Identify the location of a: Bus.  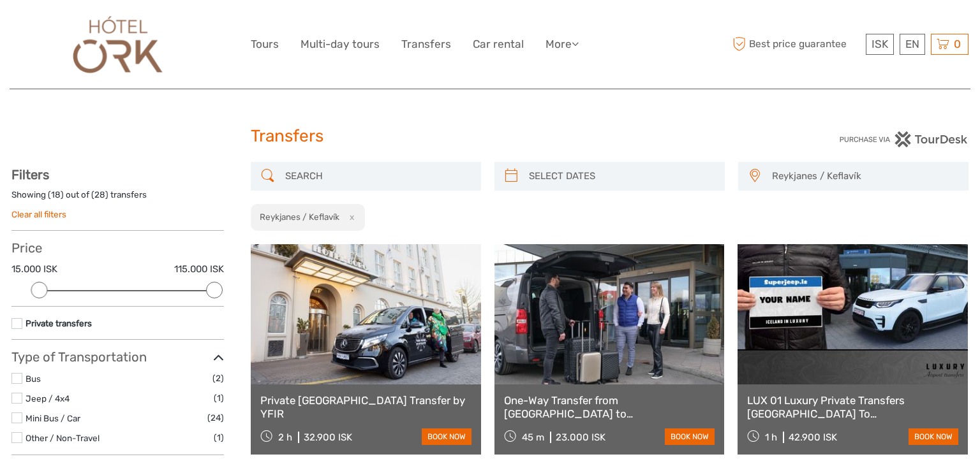
(33, 378).